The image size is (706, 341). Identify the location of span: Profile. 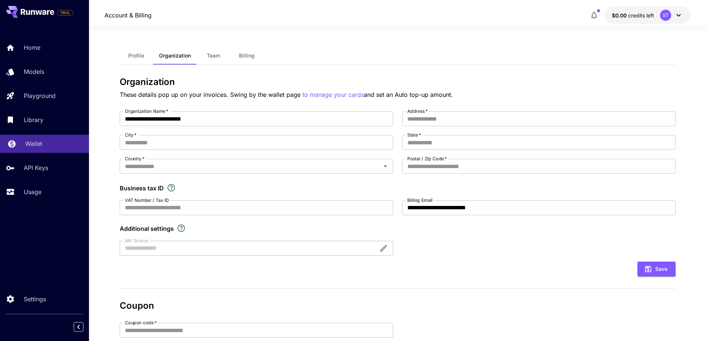
(136, 56).